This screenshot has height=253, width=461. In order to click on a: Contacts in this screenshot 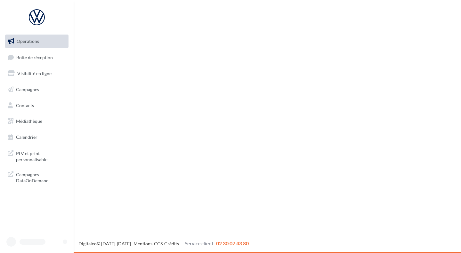, I will do `click(37, 106)`.